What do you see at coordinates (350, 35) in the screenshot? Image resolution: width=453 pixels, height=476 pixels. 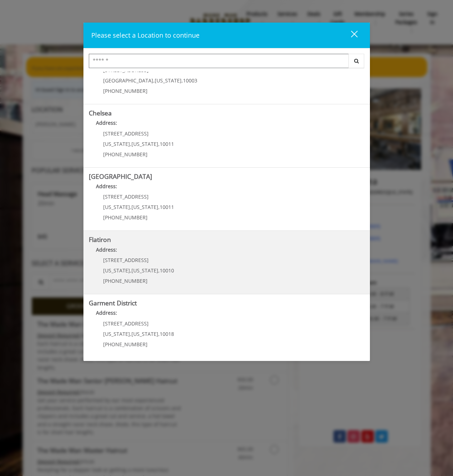 I see `button: close dialog` at bounding box center [350, 35].